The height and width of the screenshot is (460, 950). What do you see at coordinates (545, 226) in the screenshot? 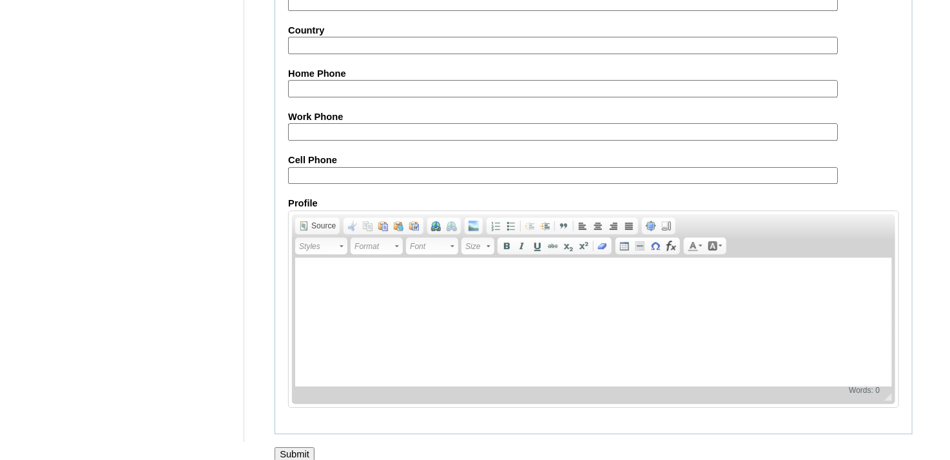
I see `a: Increase Indent` at bounding box center [545, 226].